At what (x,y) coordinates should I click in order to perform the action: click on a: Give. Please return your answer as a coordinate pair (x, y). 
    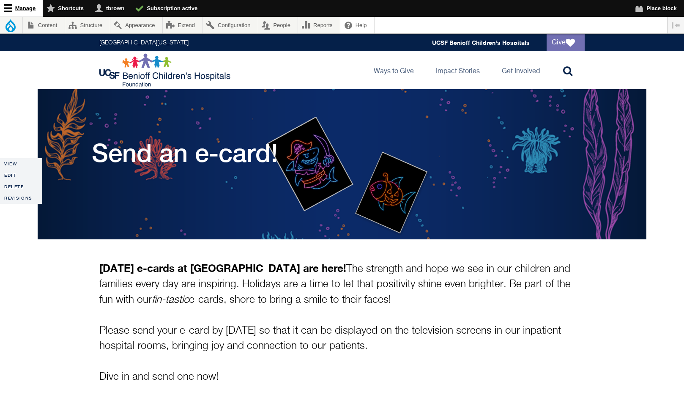
    Looking at the image, I should click on (565, 43).